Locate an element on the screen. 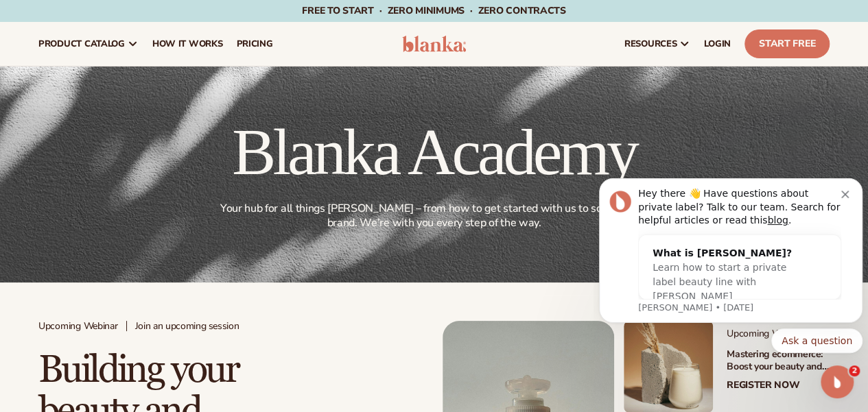 The height and width of the screenshot is (412, 868). span: LOGIN is located at coordinates (717, 44).